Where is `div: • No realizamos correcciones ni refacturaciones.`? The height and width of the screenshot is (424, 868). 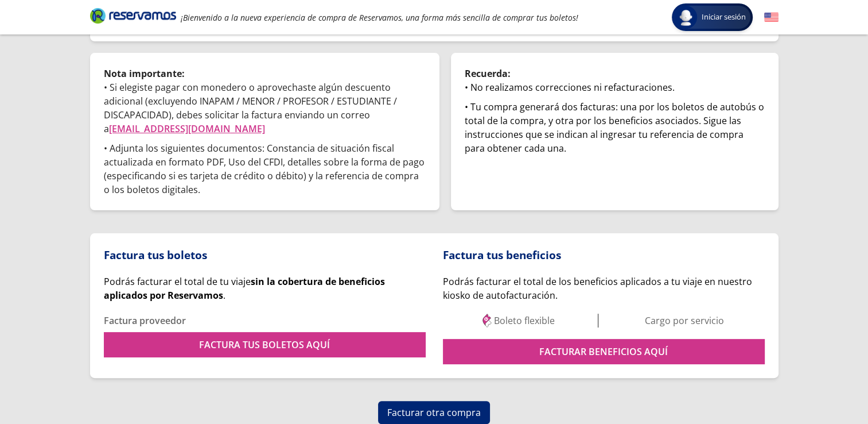
div: • No realizamos correcciones ni refacturaciones. is located at coordinates (614, 87).